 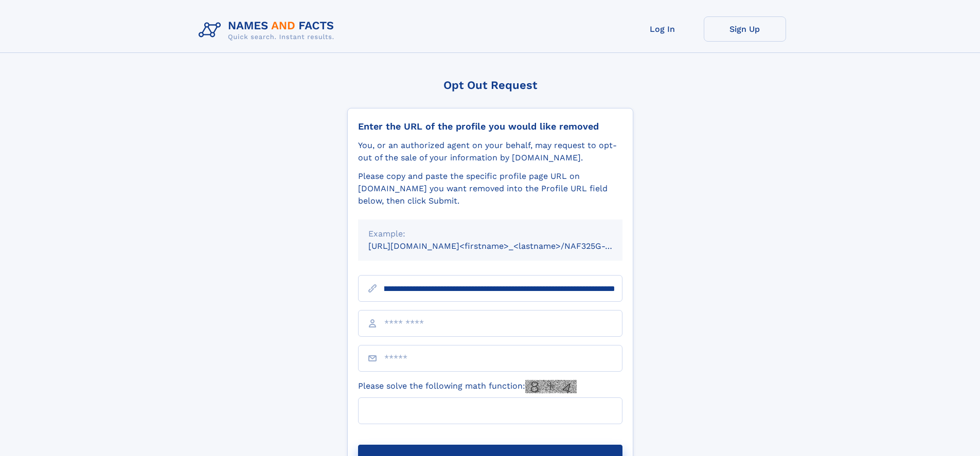 What do you see at coordinates (490, 151) in the screenshot?
I see `div: You, or an authorized agent on your behalf, may request to opt-out of the sale of your informatio...` at bounding box center [490, 151].